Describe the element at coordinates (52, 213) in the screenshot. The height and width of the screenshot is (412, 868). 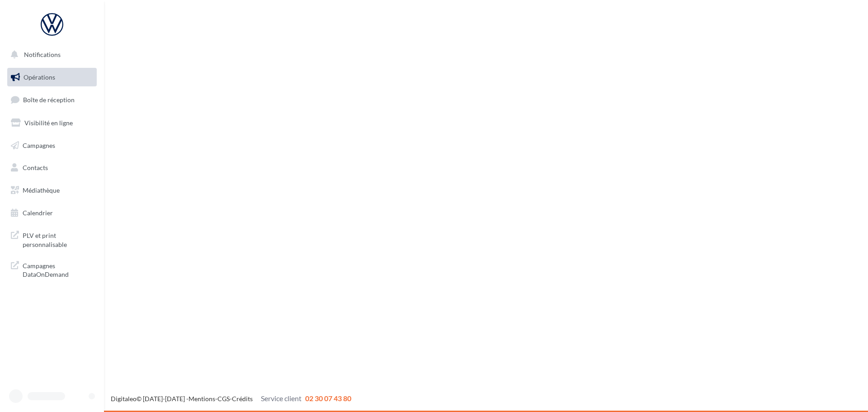
I see `a: Calendrier` at that location.